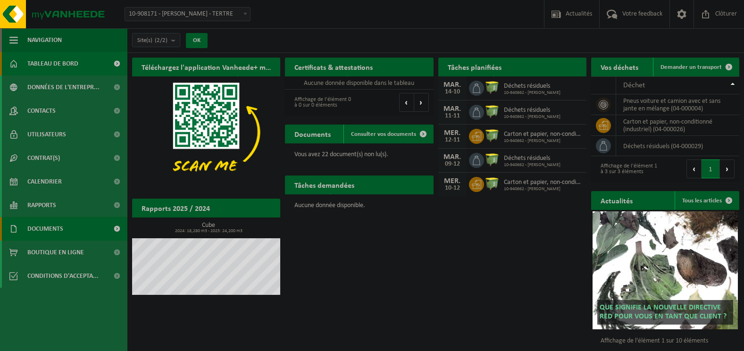 The height and width of the screenshot is (351, 744). I want to click on span: Consulter vos documents, so click(384, 134).